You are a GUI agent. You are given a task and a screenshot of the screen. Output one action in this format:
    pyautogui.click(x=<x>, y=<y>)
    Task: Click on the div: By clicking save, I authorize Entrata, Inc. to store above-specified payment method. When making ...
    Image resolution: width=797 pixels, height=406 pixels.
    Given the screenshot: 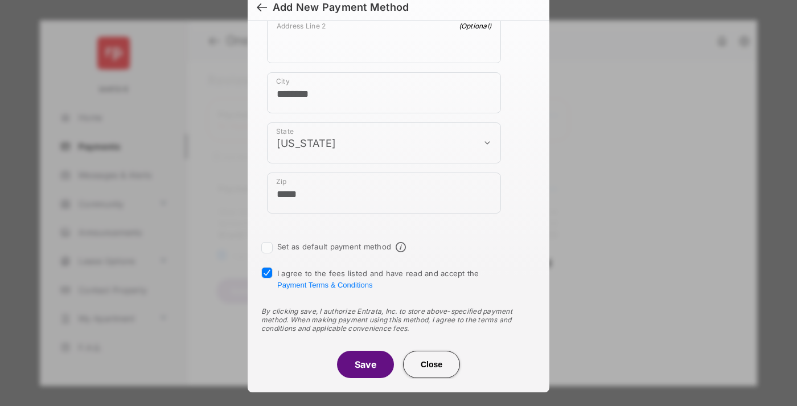 What is the action you would take?
    pyautogui.click(x=399, y=319)
    